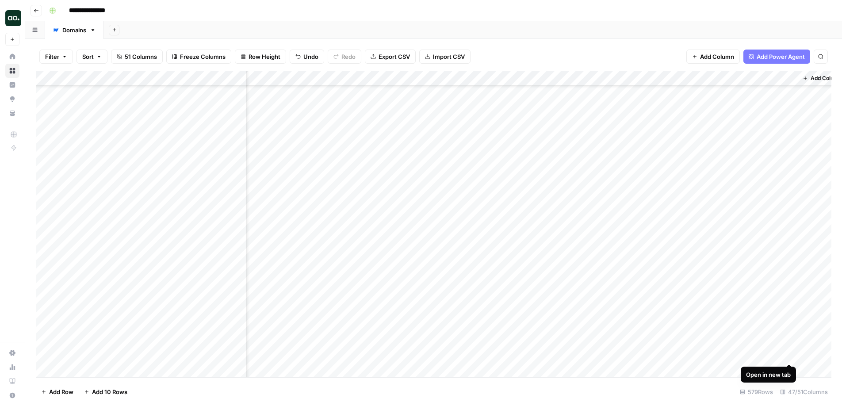  Describe the element at coordinates (344, 57) in the screenshot. I see `button: Redo` at that location.